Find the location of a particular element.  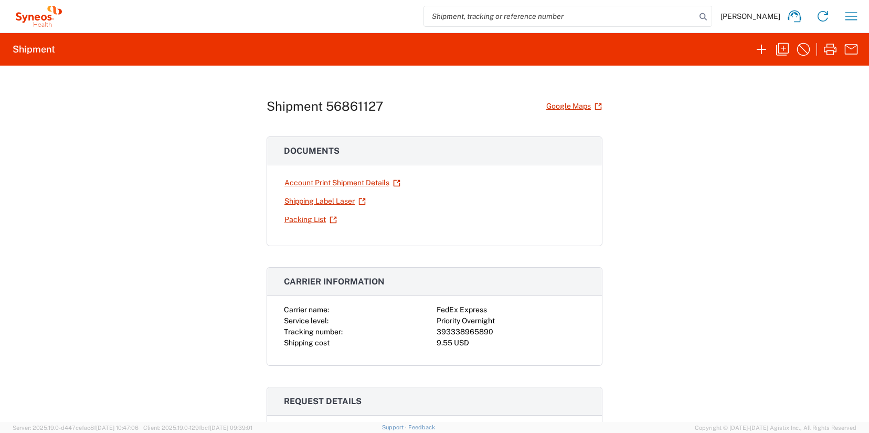

span: Shipping cost is located at coordinates (306, 343).